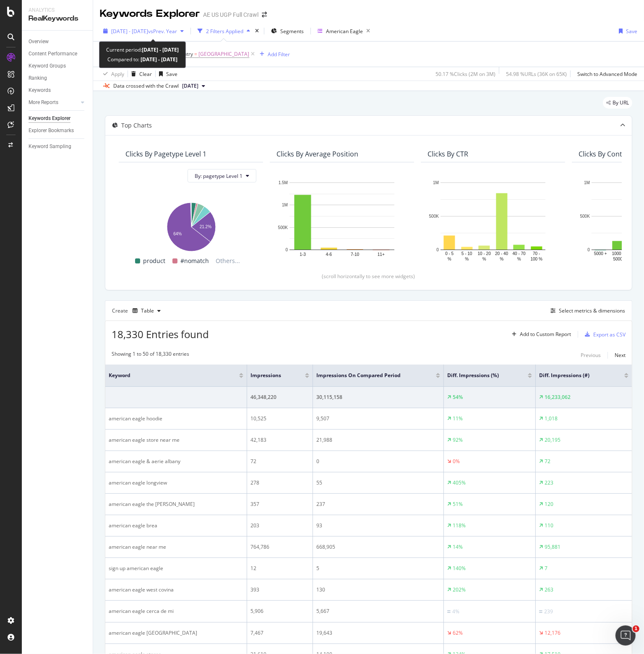 The image size is (644, 654). Describe the element at coordinates (591, 356) in the screenshot. I see `button: Previous` at that location.